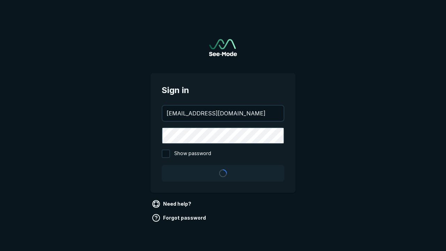  I want to click on input: your@email.com, so click(223, 113).